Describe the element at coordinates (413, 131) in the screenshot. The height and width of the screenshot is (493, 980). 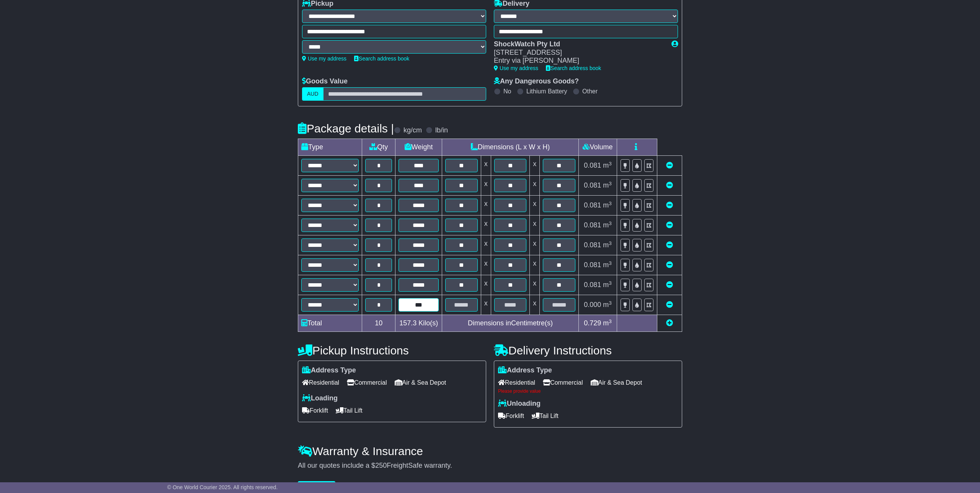
I see `label: kg/cm` at that location.